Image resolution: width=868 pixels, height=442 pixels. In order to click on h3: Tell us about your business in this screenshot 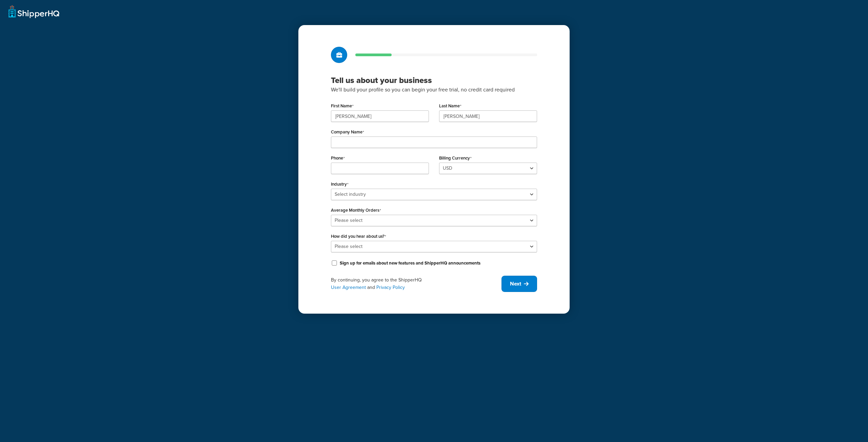, I will do `click(434, 80)`.